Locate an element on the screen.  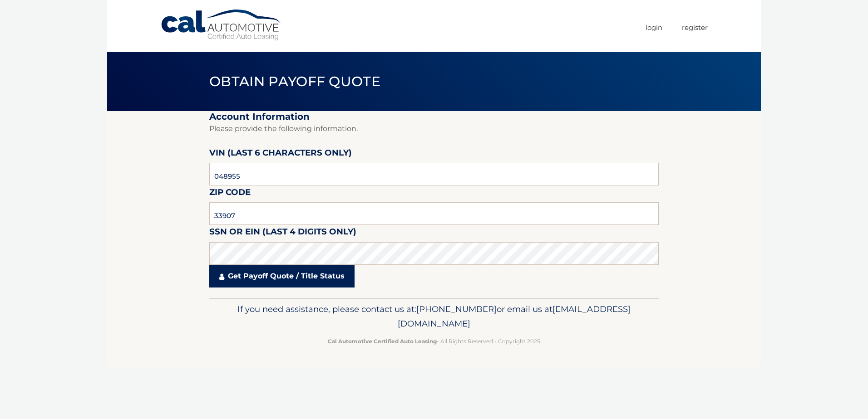
strong: Cal Automotive Certified Auto Leasing is located at coordinates (382, 341).